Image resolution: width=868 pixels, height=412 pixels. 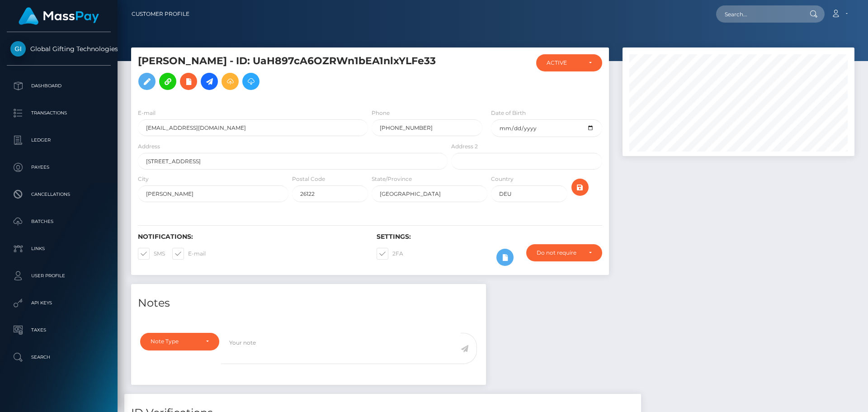 What do you see at coordinates (59, 357) in the screenshot?
I see `a: Search` at bounding box center [59, 357].